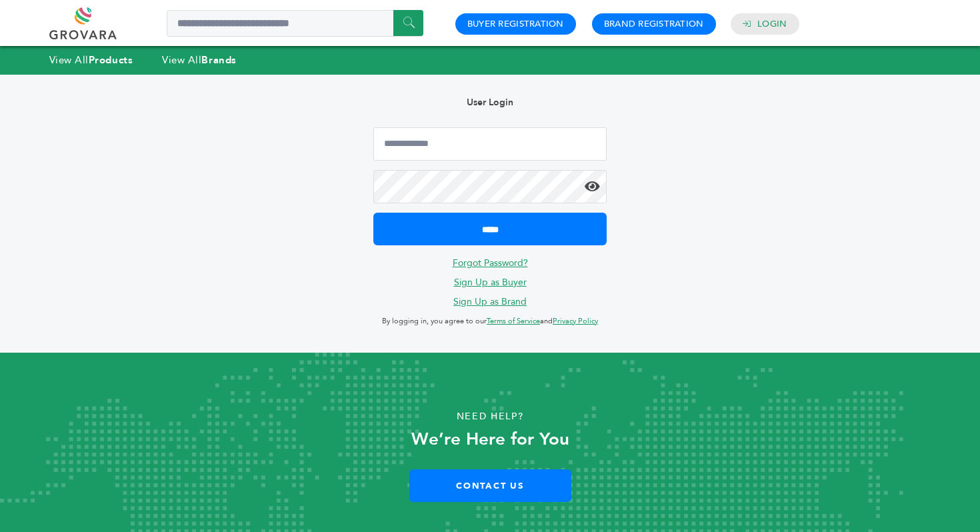  What do you see at coordinates (294, 23) in the screenshot?
I see `input: Search a product or brand...` at bounding box center [294, 23].